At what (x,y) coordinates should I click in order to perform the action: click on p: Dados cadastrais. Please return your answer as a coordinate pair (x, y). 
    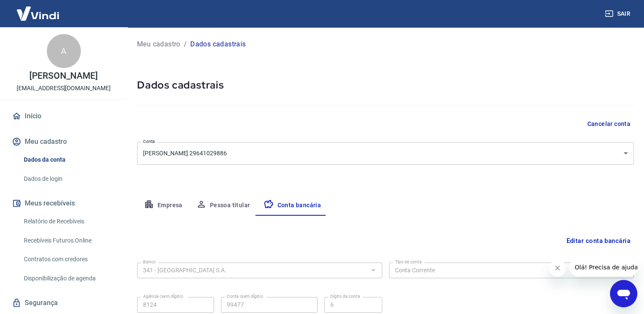
    Looking at the image, I should click on (218, 44).